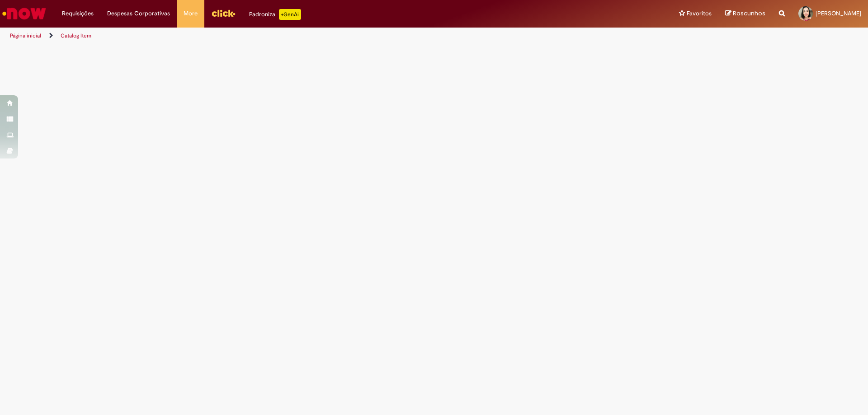 The image size is (868, 415). Describe the element at coordinates (275, 15) in the screenshot. I see `div: Padroniza` at that location.